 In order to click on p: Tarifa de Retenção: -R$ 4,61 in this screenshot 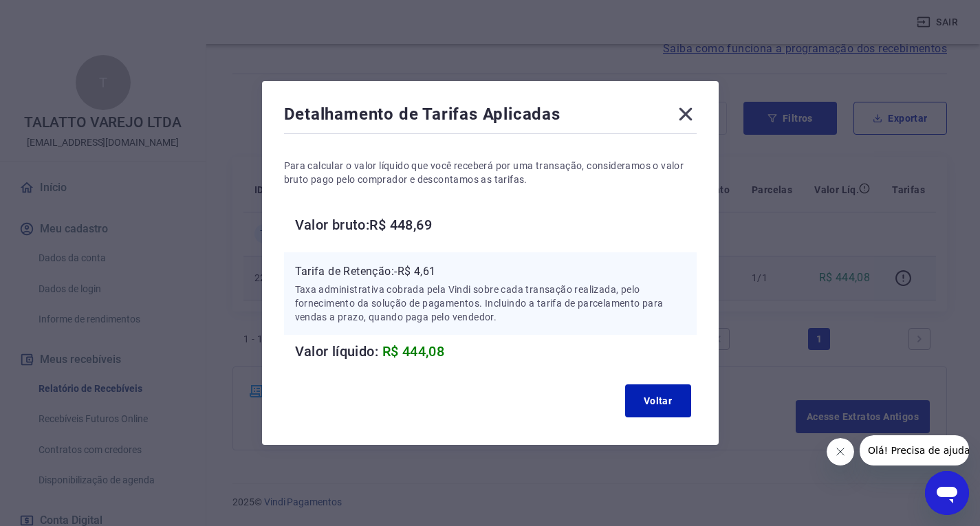, I will do `click(490, 272)`.